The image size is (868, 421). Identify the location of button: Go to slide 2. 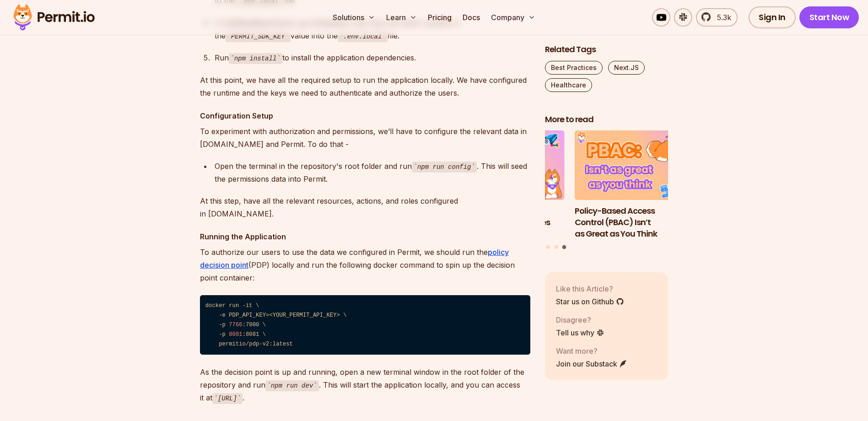
(556, 247).